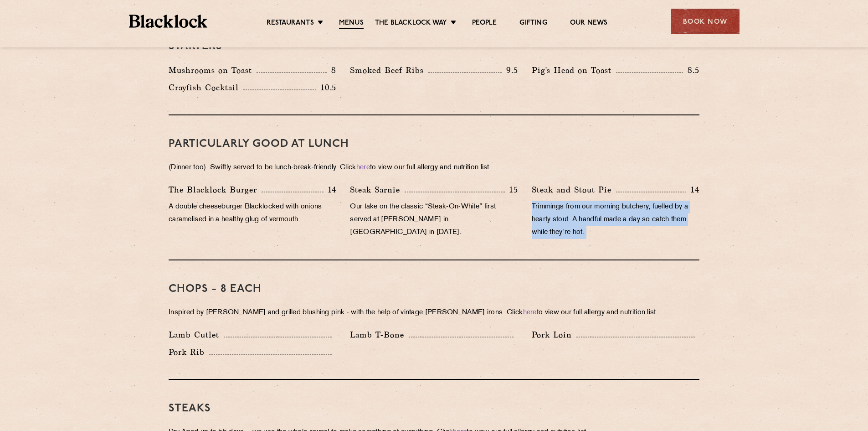 The height and width of the screenshot is (431, 868). I want to click on img: BL_Textured_Logo-footer-cropped.svg, so click(168, 21).